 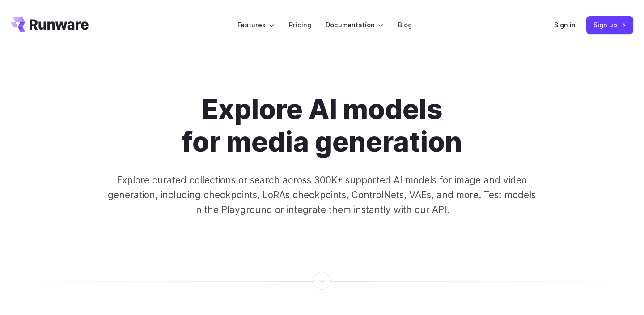 I want to click on a: Sign in, so click(x=565, y=25).